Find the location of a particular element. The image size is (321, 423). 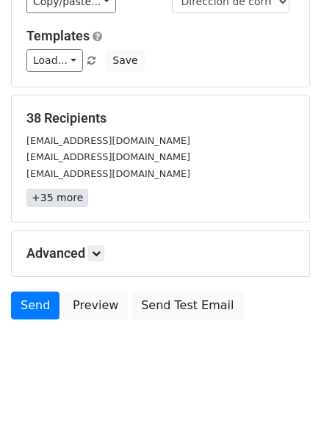

h5: Advanced is located at coordinates (160, 254).